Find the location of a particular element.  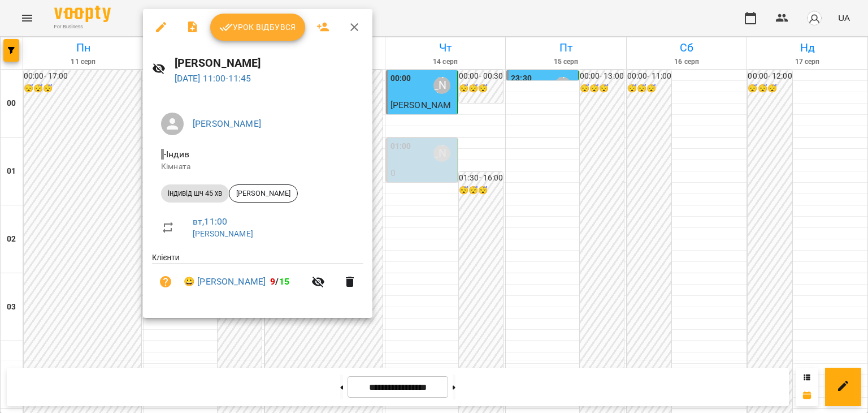

span: Урок відбувся is located at coordinates (258, 27).